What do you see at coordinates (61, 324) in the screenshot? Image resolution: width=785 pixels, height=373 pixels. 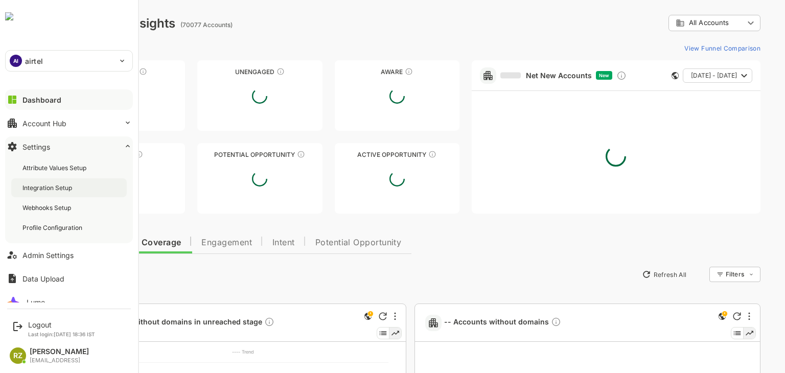 I see `div: Logout` at bounding box center [61, 324].